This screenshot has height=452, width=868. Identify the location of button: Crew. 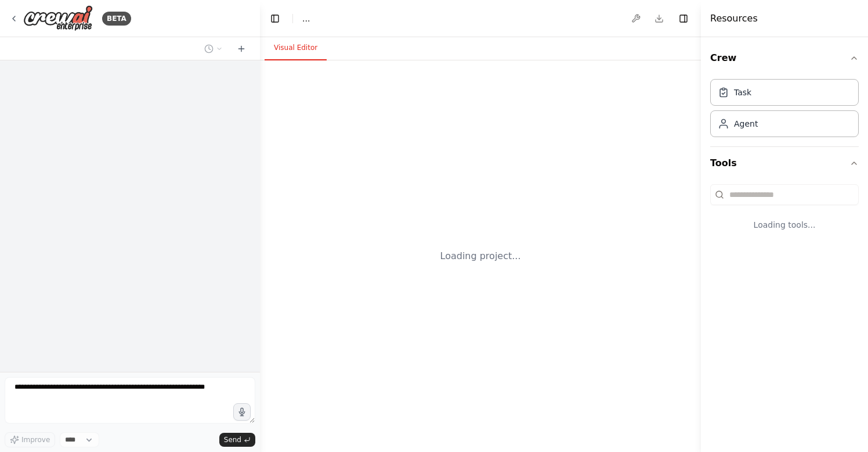
(784, 58).